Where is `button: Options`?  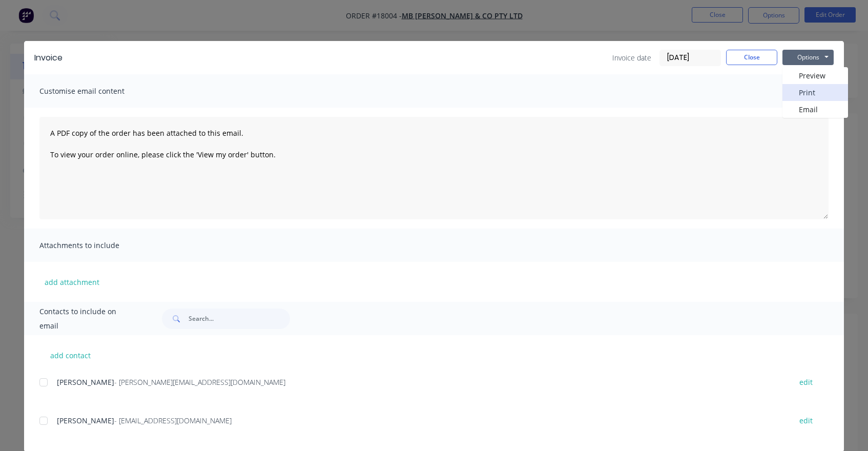 button: Options is located at coordinates (808, 57).